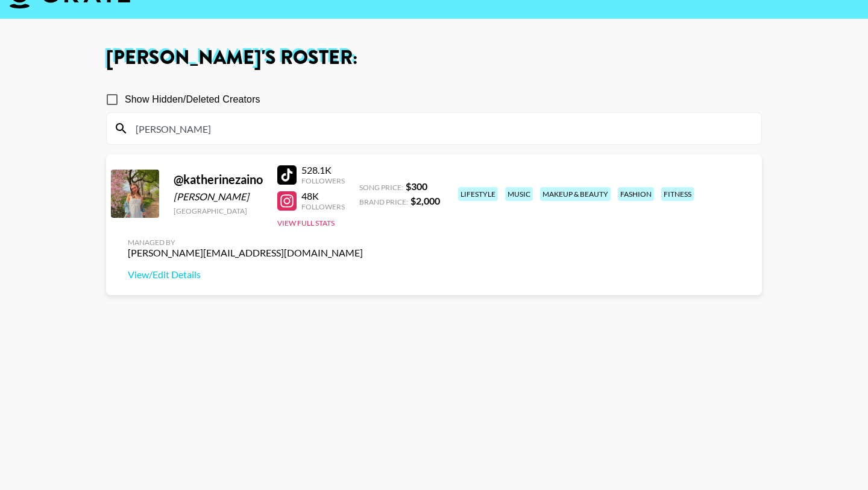 This screenshot has height=490, width=868. I want to click on strong: $ 2,000, so click(425, 201).